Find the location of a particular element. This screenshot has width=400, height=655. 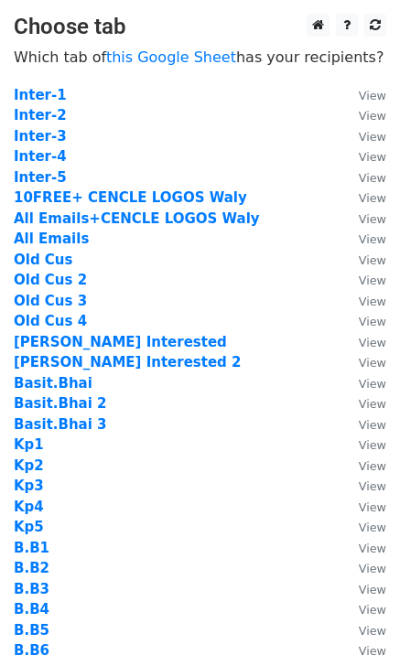

p: Which tab of has your recipients? is located at coordinates (200, 57).